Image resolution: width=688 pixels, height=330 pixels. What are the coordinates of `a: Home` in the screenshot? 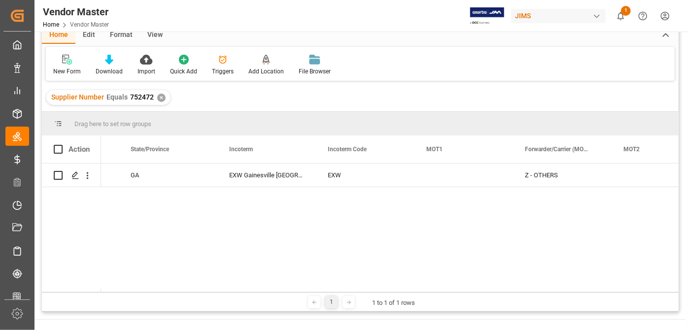 It's located at (51, 25).